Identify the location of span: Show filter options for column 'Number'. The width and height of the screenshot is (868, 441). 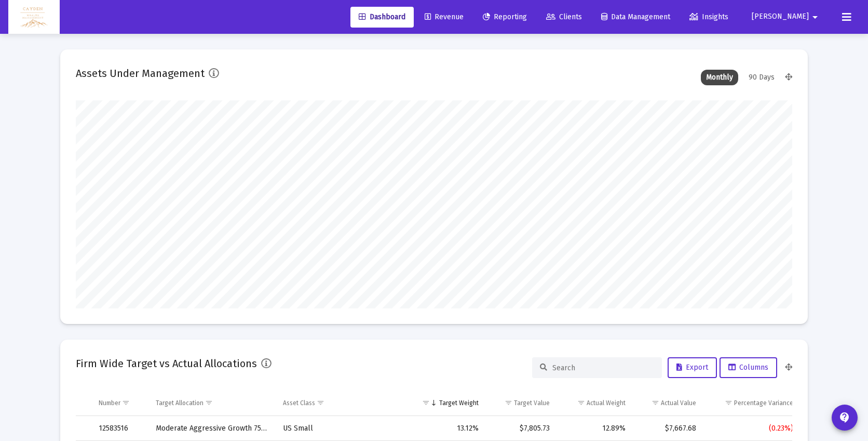
(126, 402).